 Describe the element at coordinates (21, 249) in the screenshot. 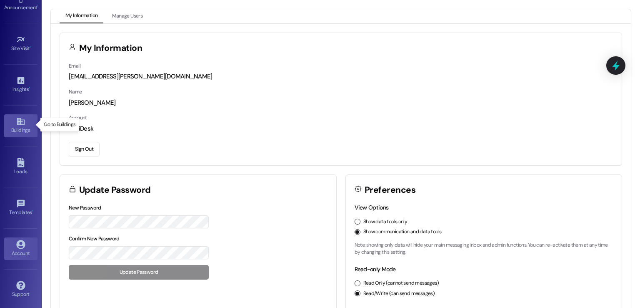

I see `a: Account` at that location.